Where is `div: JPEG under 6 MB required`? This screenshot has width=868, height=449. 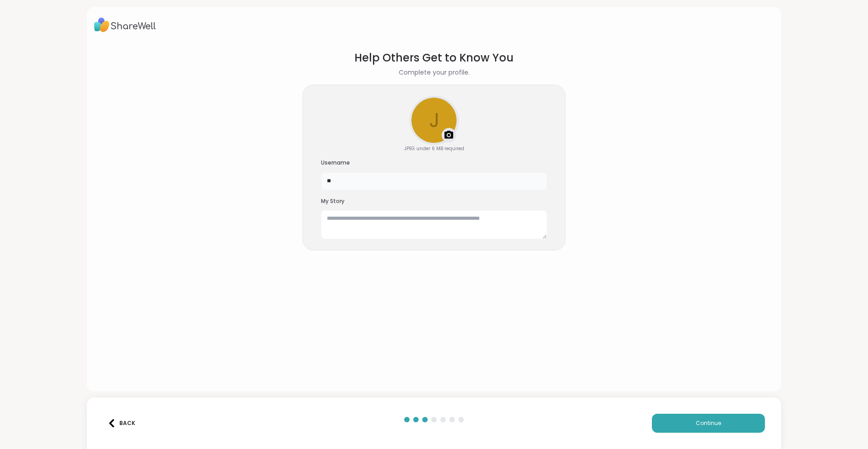
div: JPEG under 6 MB required is located at coordinates (434, 148).